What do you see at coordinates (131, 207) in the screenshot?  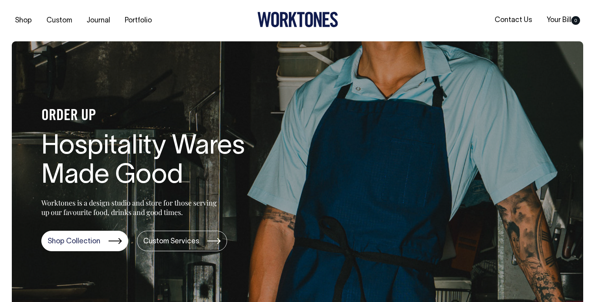 I see `p: Worktones is a design studio and store for those serving up our favourite food, drinks and good t...` at bounding box center [131, 207].